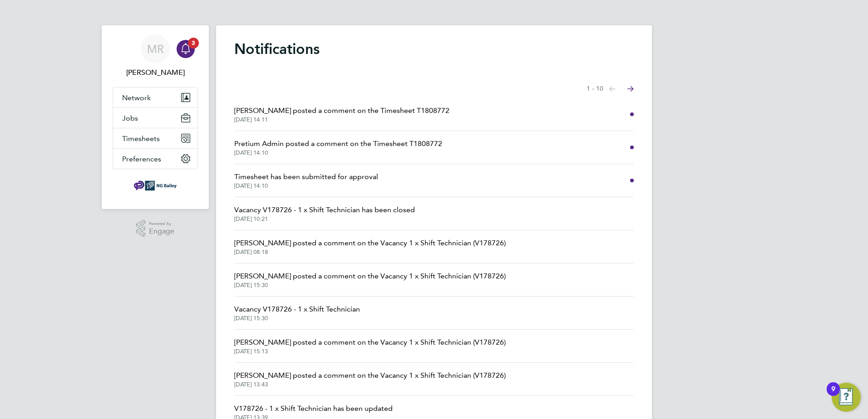 Image resolution: width=868 pixels, height=419 pixels. Describe the element at coordinates (162, 224) in the screenshot. I see `span: Powered by` at that location.